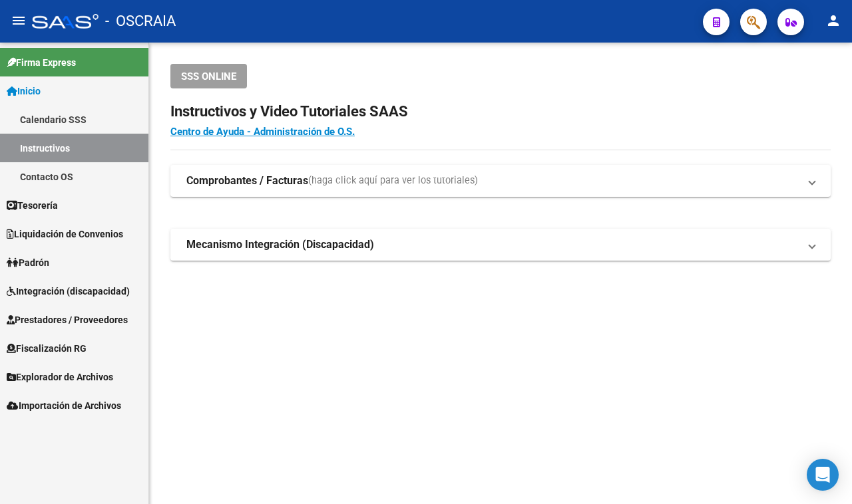 This screenshot has height=504, width=852. What do you see at coordinates (46, 349) in the screenshot?
I see `span: Fiscalización RG` at bounding box center [46, 349].